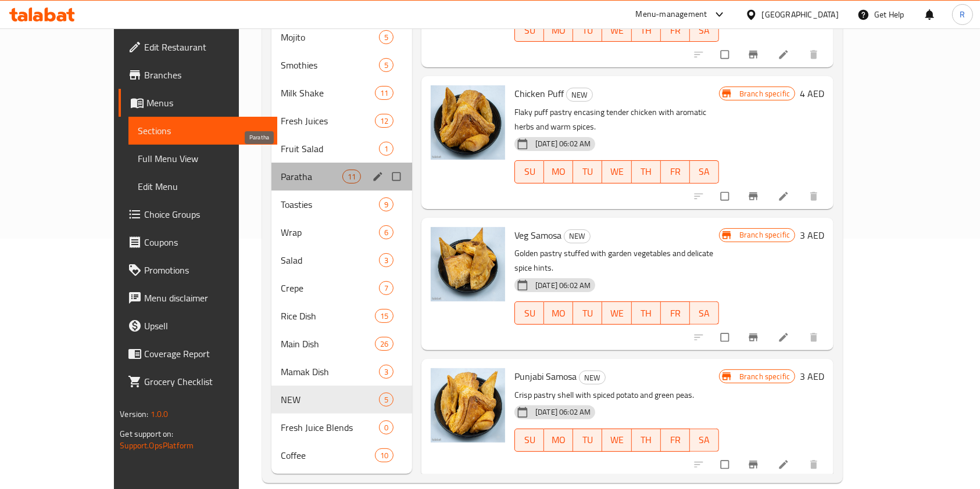 The image size is (980, 489). What do you see at coordinates (384, 456) in the screenshot?
I see `span: 10` at bounding box center [384, 456].